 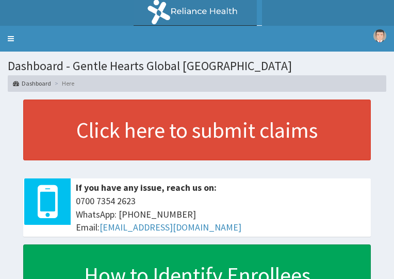 I want to click on li: Here, so click(x=63, y=83).